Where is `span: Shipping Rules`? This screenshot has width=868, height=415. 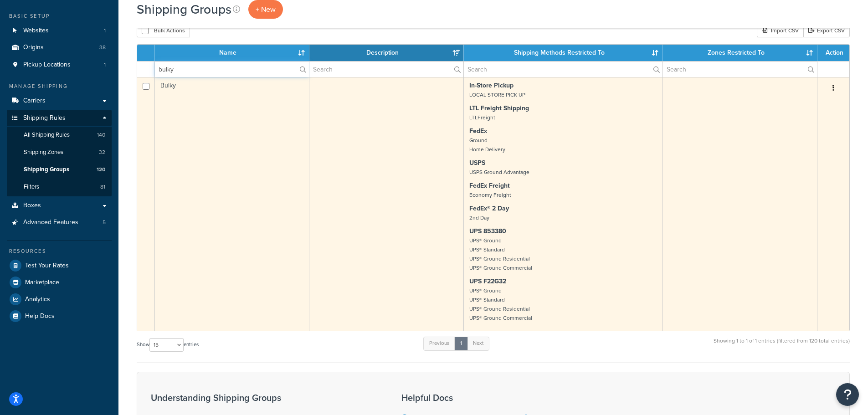
span: Shipping Rules is located at coordinates (45, 118).